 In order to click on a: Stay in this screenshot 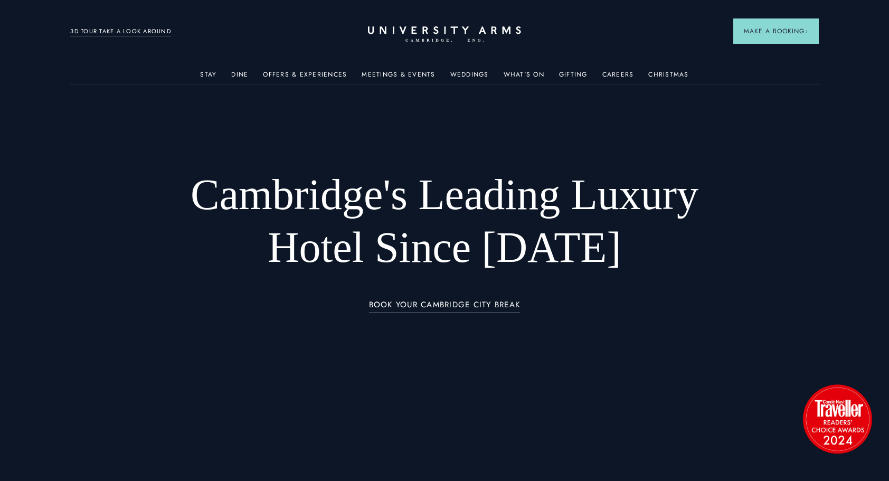, I will do `click(208, 78)`.